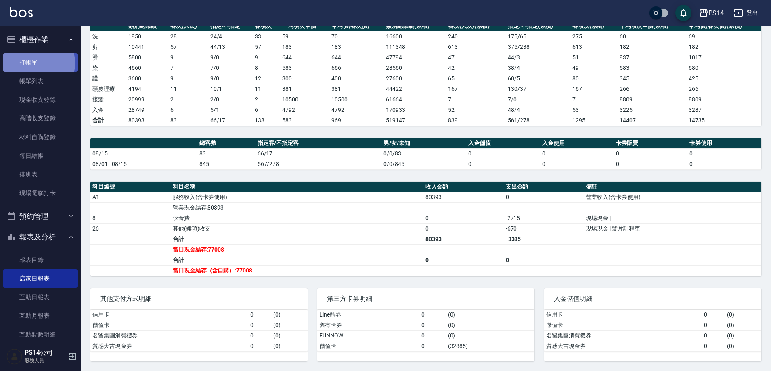  What do you see at coordinates (188, 120) in the screenshot?
I see `td: 83` at bounding box center [188, 120].